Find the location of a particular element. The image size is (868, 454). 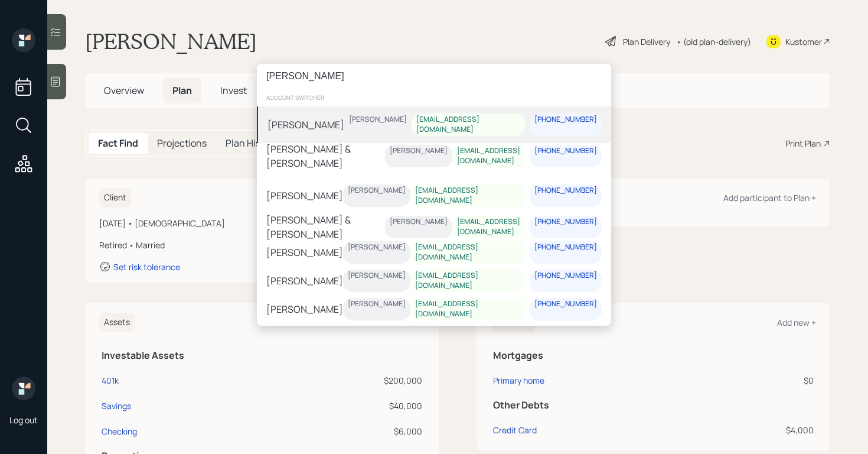

div: account switcher is located at coordinates (434, 98).